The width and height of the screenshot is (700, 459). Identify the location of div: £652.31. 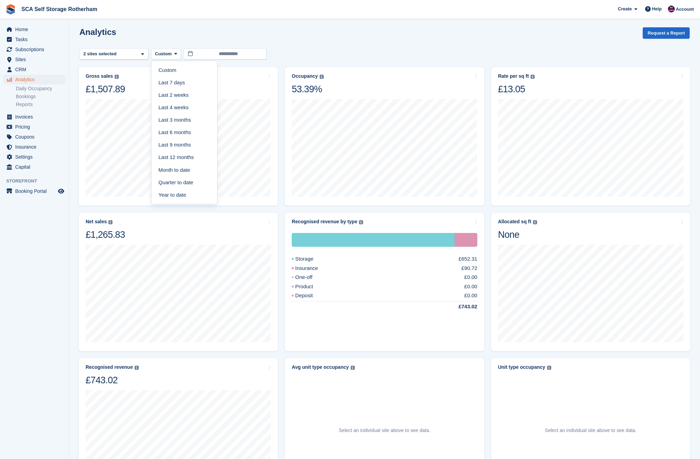
(468, 259).